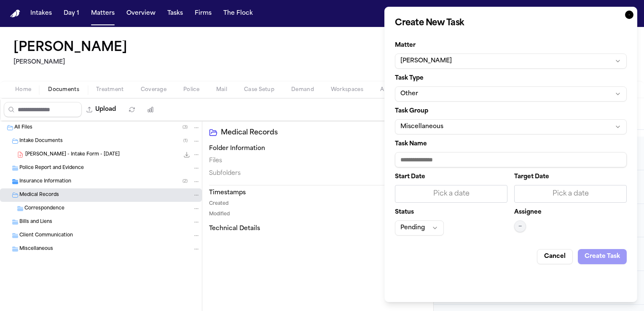  I want to click on button: Intakes, so click(41, 14).